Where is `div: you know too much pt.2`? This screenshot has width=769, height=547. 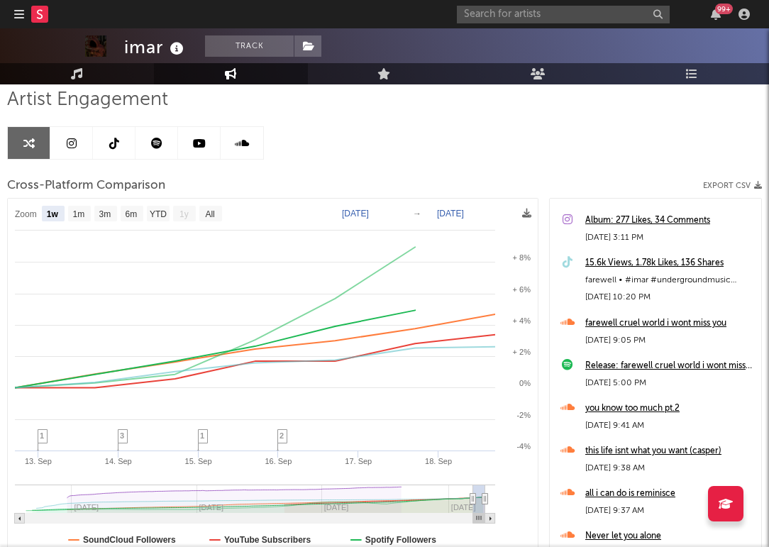
div: you know too much pt.2 is located at coordinates (669, 408).